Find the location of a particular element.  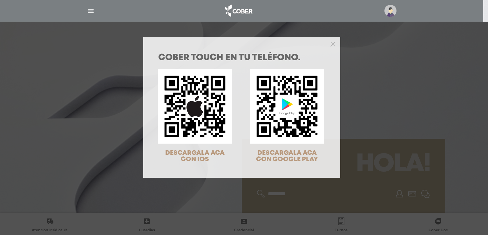

span: DESCARGALA ACA CON IOS is located at coordinates (195, 156).